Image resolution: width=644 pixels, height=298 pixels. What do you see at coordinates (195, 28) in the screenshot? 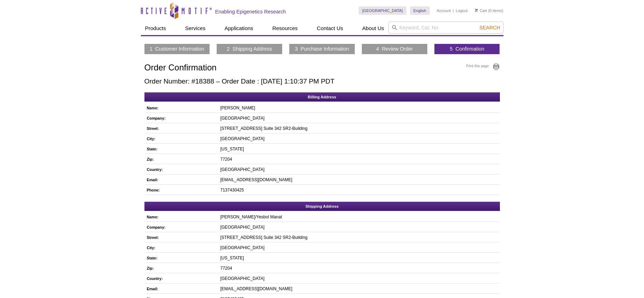
I see `a: Services` at bounding box center [195, 28].